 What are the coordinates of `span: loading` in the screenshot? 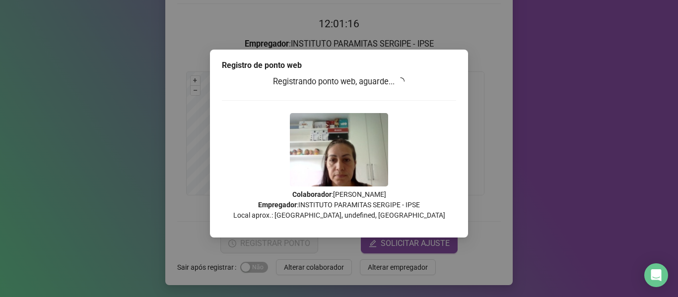 It's located at (401, 81).